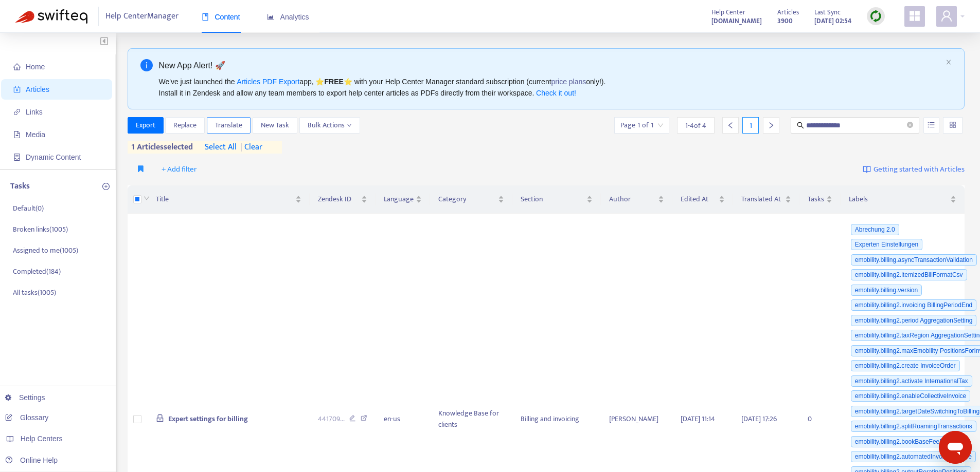  What do you see at coordinates (903, 442) in the screenshot?
I see `span: emobility.billing2.bookBaseFeeDaily` at bounding box center [903, 442].